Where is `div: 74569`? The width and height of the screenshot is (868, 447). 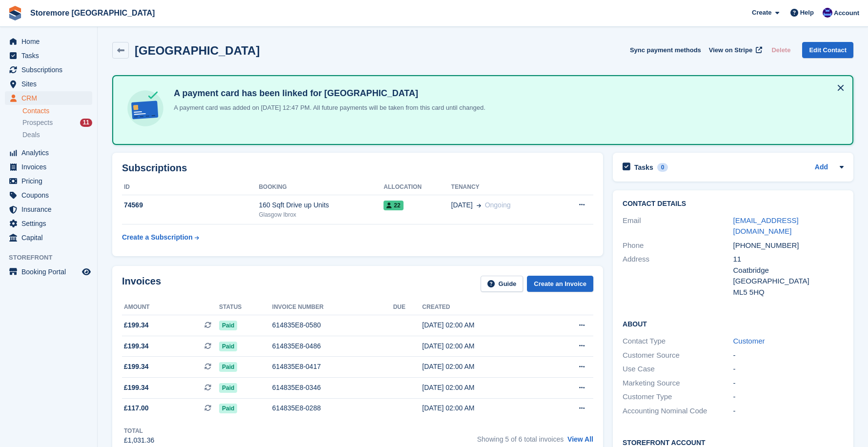 div: 74569 is located at coordinates (190, 205).